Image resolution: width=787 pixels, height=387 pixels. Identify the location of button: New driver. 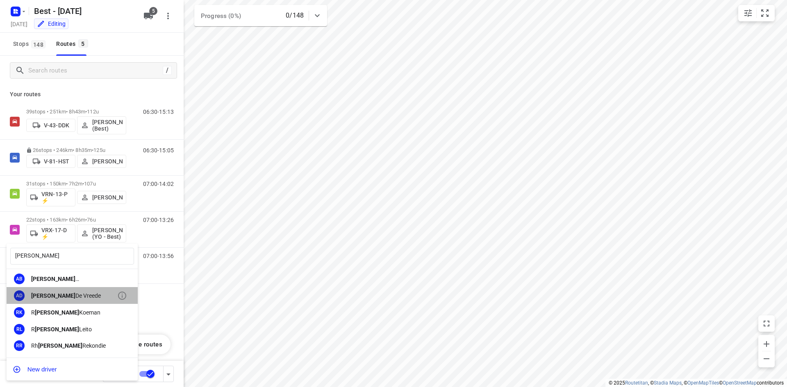
(72, 370).